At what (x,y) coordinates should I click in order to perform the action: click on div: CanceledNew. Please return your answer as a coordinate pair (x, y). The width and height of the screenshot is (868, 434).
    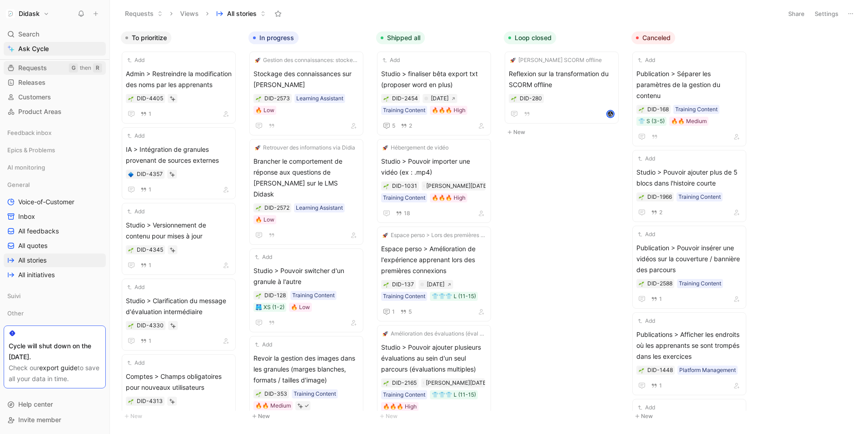
    Looking at the image, I should click on (691, 227).